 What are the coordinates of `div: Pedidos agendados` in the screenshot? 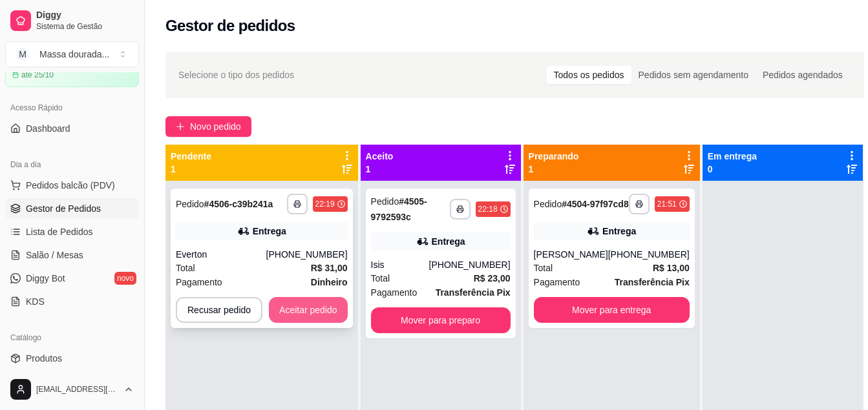 It's located at (803, 75).